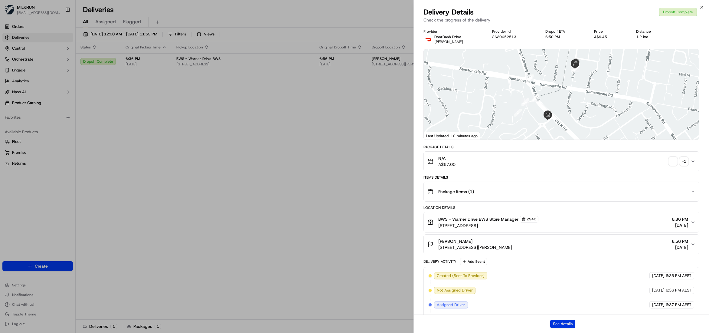  Describe the element at coordinates (610, 37) in the screenshot. I see `div: A$9.45` at that location.